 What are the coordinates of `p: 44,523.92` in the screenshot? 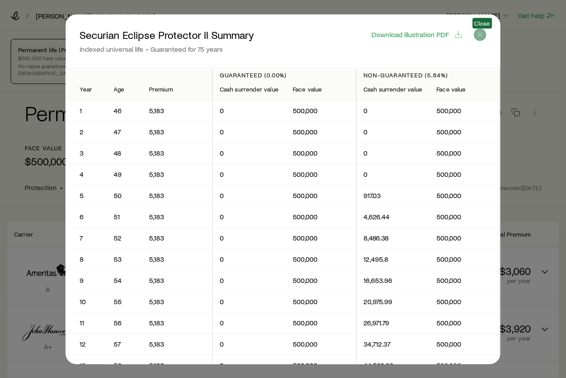 It's located at (392, 365).